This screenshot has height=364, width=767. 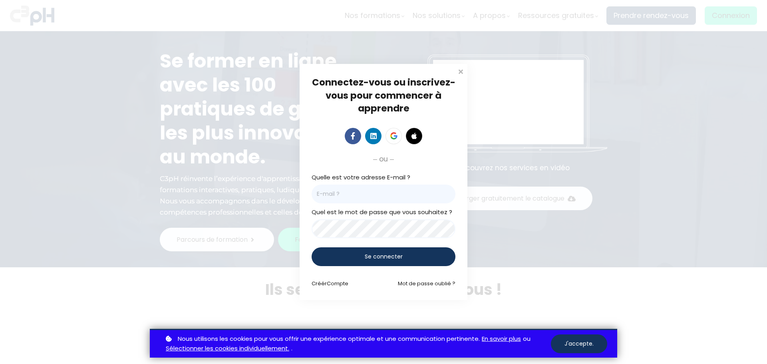 I want to click on a: Mot de passe oublié ?, so click(x=426, y=283).